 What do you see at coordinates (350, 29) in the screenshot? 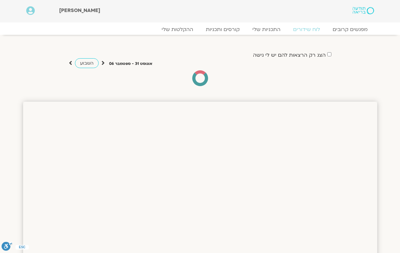
I see `a: מפגשים קרובים` at bounding box center [350, 29].